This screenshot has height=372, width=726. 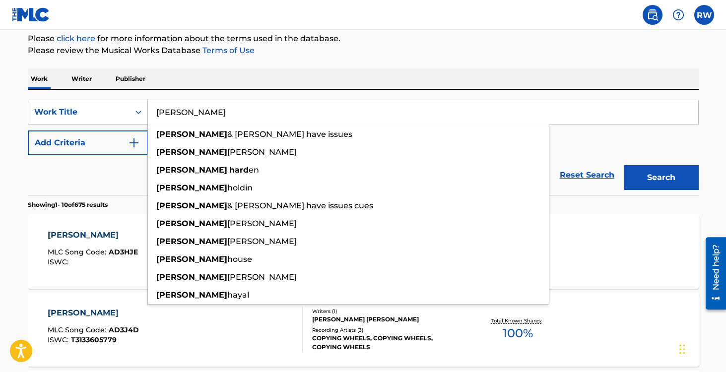 I want to click on button: Search, so click(x=662, y=178).